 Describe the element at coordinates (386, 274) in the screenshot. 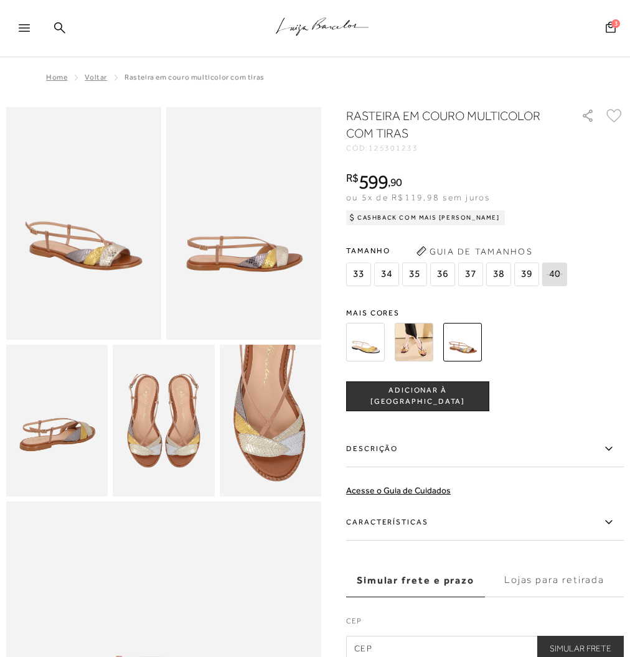

I see `span: 34` at that location.